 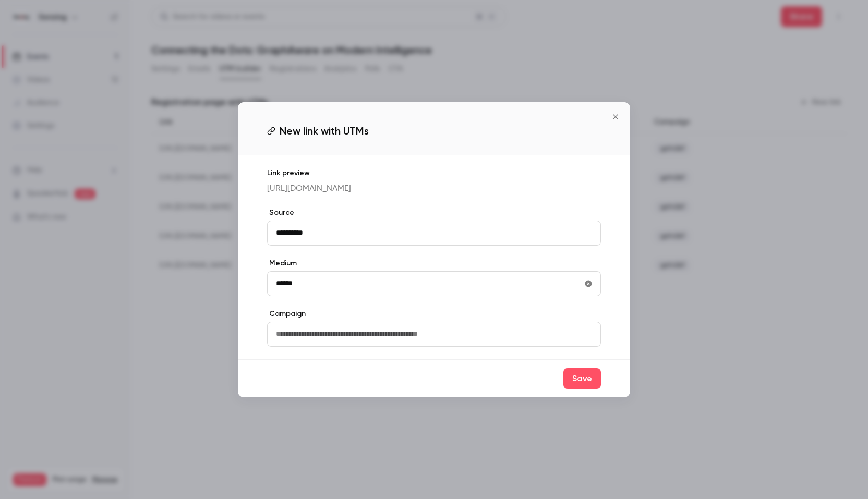 What do you see at coordinates (588, 284) in the screenshot?
I see `button: utmMedium` at bounding box center [588, 284].